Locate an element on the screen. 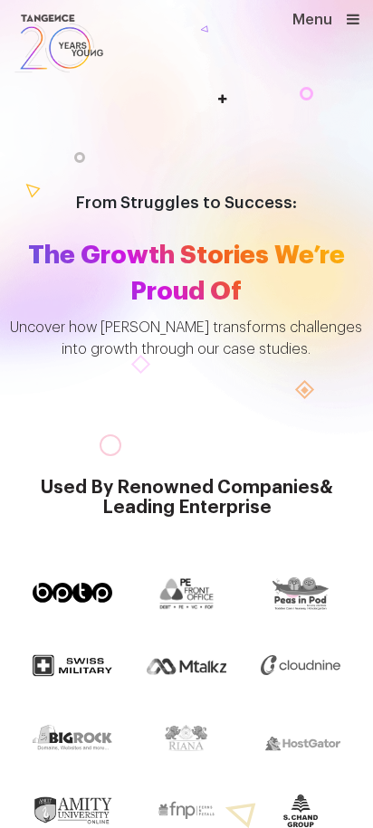 The image size is (373, 828). img: pe-front-logo-ab.png is located at coordinates (186, 593).